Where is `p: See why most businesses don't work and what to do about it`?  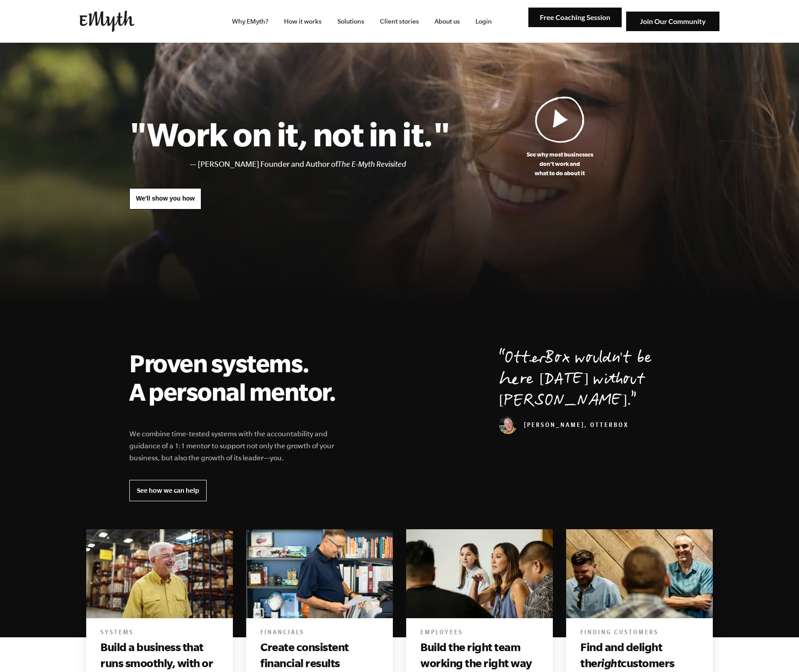
p: See why most businesses don't work and what to do about it is located at coordinates (560, 163).